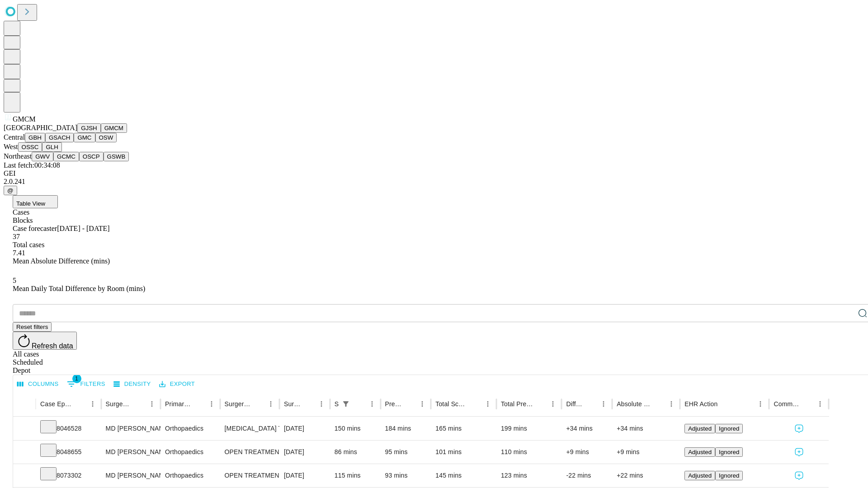 The width and height of the screenshot is (868, 488). Describe the element at coordinates (529, 429) in the screenshot. I see `div: 199 mins` at that location.